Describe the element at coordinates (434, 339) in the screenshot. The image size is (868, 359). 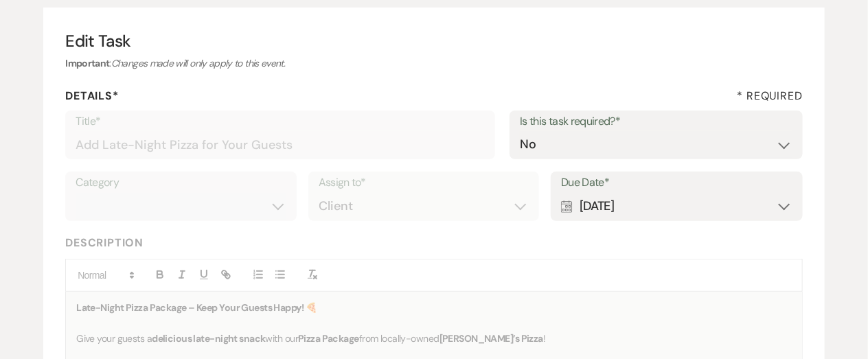
I see `p: Give your guests a with our from locally-owned !` at that location.